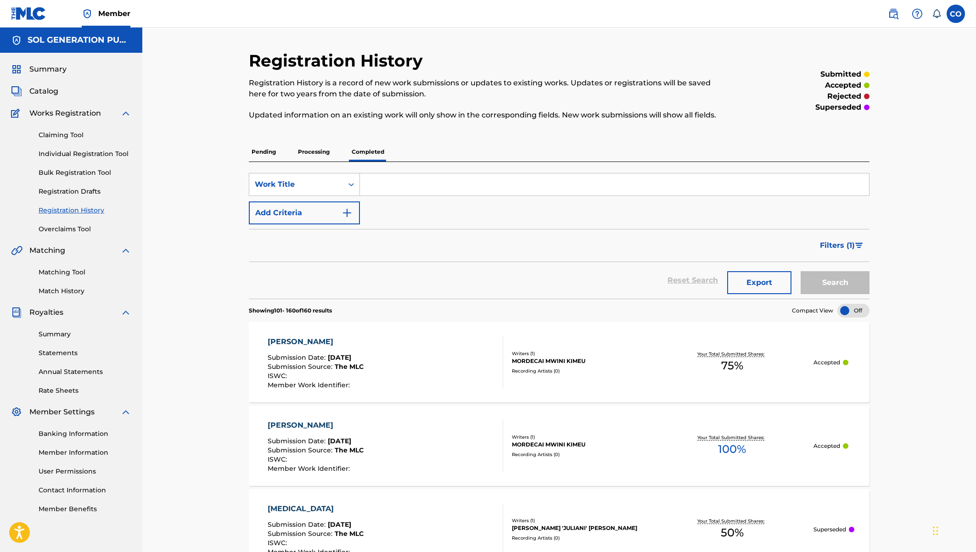 This screenshot has height=552, width=976. What do you see at coordinates (17, 91) in the screenshot?
I see `img: Catalog` at bounding box center [17, 91].